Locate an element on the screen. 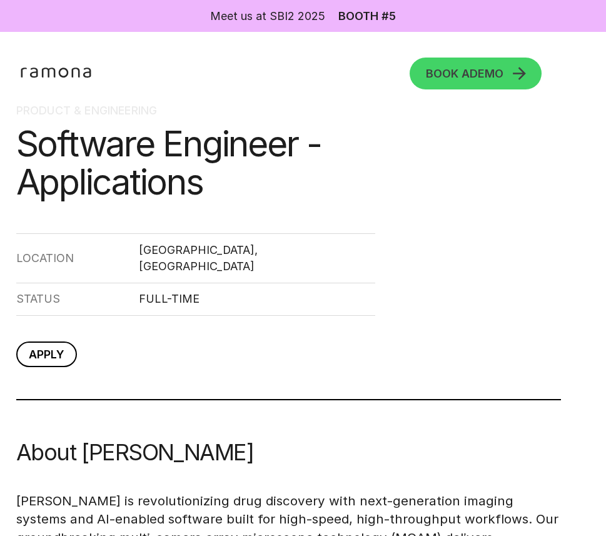  a: Booth #5 is located at coordinates (367, 16).